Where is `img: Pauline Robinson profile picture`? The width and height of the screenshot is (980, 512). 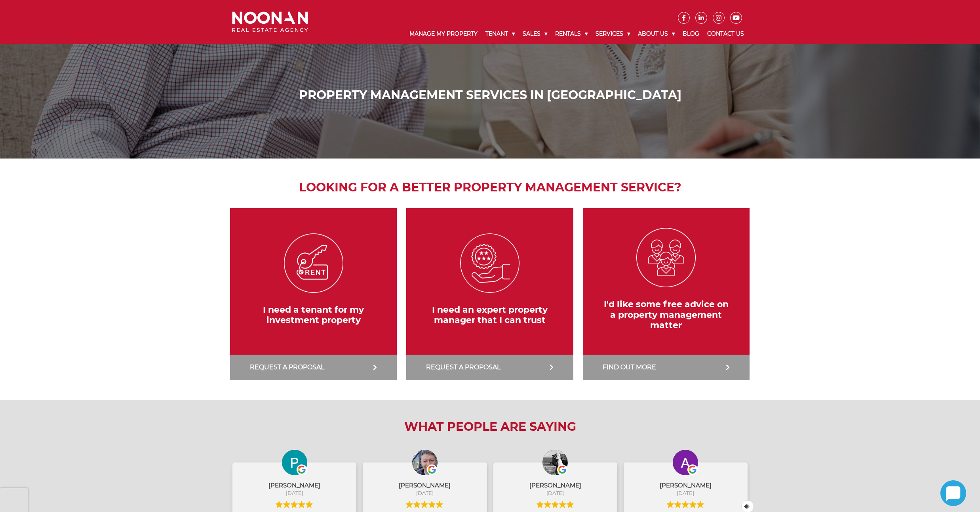 img: Pauline Robinson profile picture is located at coordinates (295, 462).